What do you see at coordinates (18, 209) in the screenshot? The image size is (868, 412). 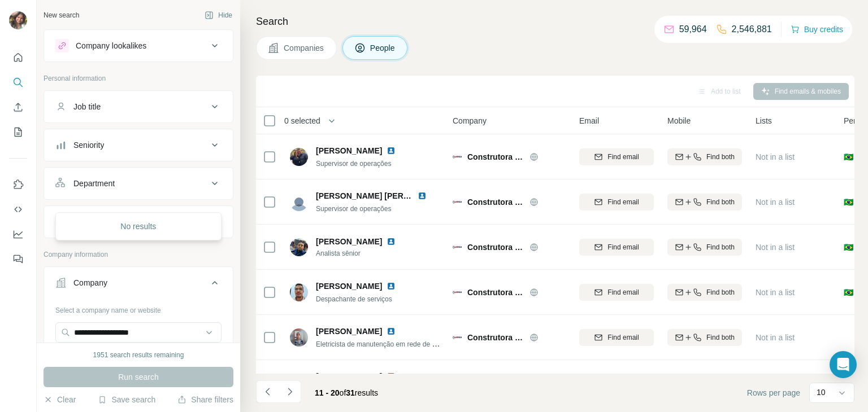 I see `button: Use Surfe API` at bounding box center [18, 209].